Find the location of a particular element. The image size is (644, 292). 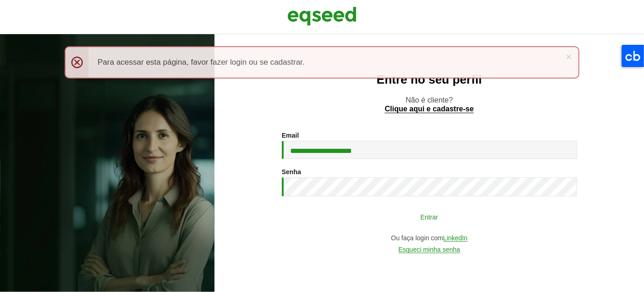

img: EqSeed Logo is located at coordinates (322, 16).